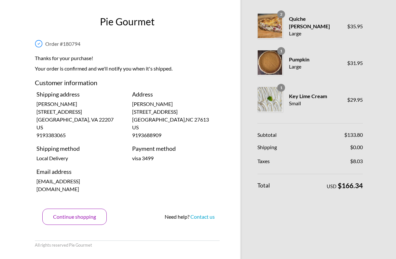 The width and height of the screenshot is (396, 259). Describe the element at coordinates (270, 26) in the screenshot. I see `img: Quiche Lorraine` at that location.